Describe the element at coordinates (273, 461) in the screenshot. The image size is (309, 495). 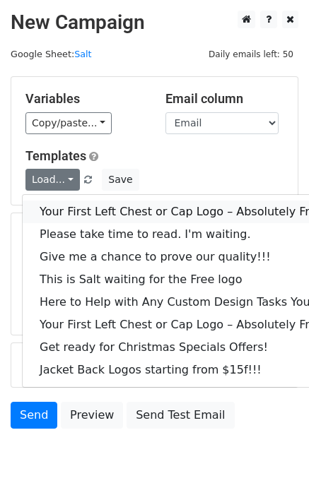
I see `div: Chat Widget` at that location.